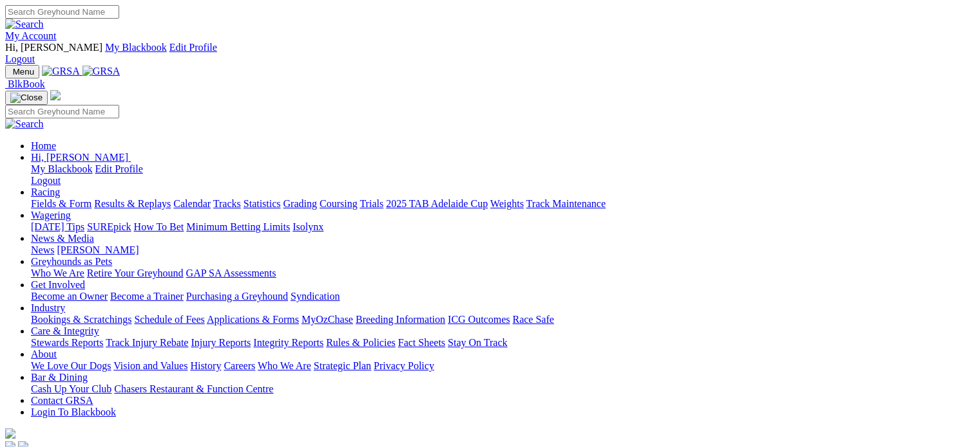 The height and width of the screenshot is (447, 980). What do you see at coordinates (237, 296) in the screenshot?
I see `a: Purchasing a Greyhound` at bounding box center [237, 296].